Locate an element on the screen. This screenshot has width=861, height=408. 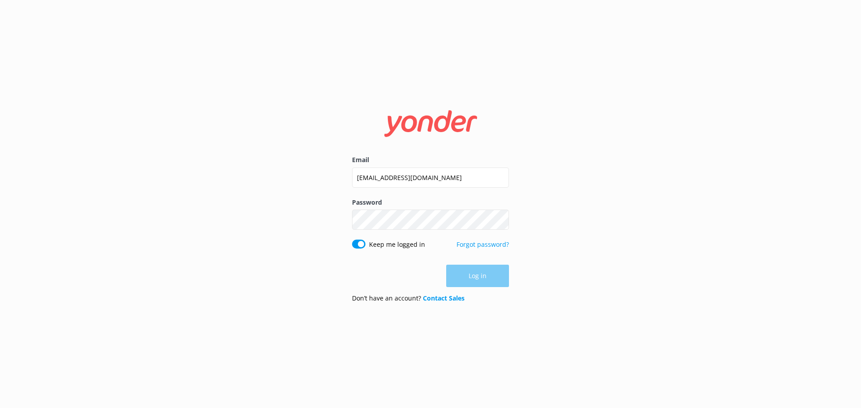
p: Don’t have an account? is located at coordinates (408, 299).